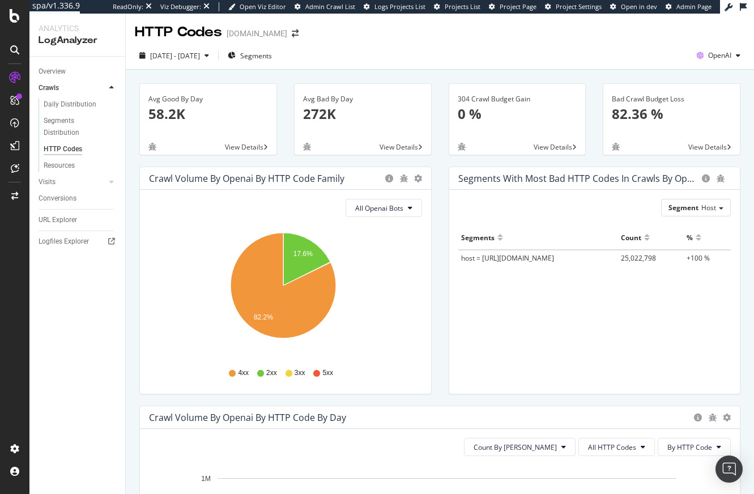 Image resolution: width=754 pixels, height=494 pixels. Describe the element at coordinates (457, 7) in the screenshot. I see `a: Projects List` at that location.